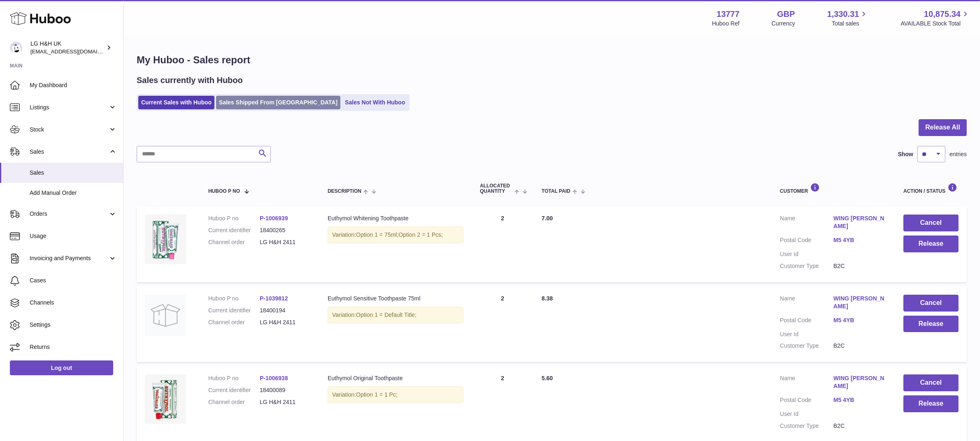 The width and height of the screenshot is (980, 441). Describe the element at coordinates (935, 24) in the screenshot. I see `span: AVAILABLE Stock Total` at that location.